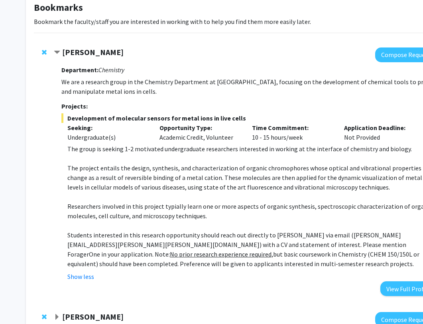  Describe the element at coordinates (292, 132) in the screenshot. I see `div: 10 - 15 hours/week` at that location.